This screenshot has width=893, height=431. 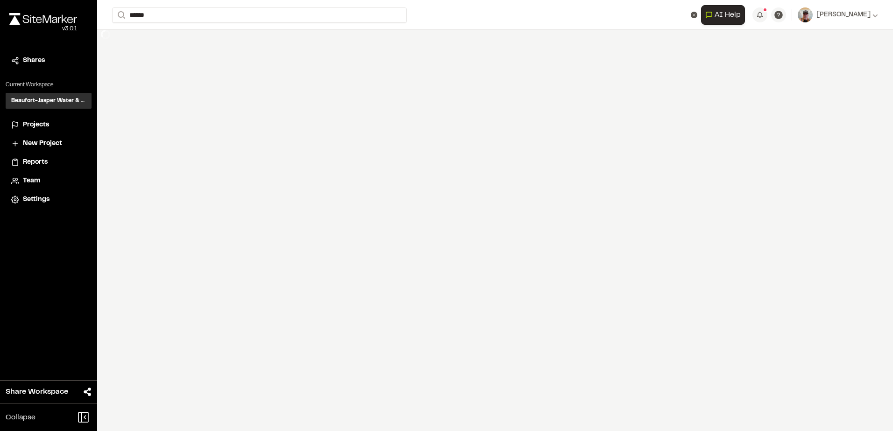 What do you see at coordinates (36, 125) in the screenshot?
I see `span: Projects` at bounding box center [36, 125].